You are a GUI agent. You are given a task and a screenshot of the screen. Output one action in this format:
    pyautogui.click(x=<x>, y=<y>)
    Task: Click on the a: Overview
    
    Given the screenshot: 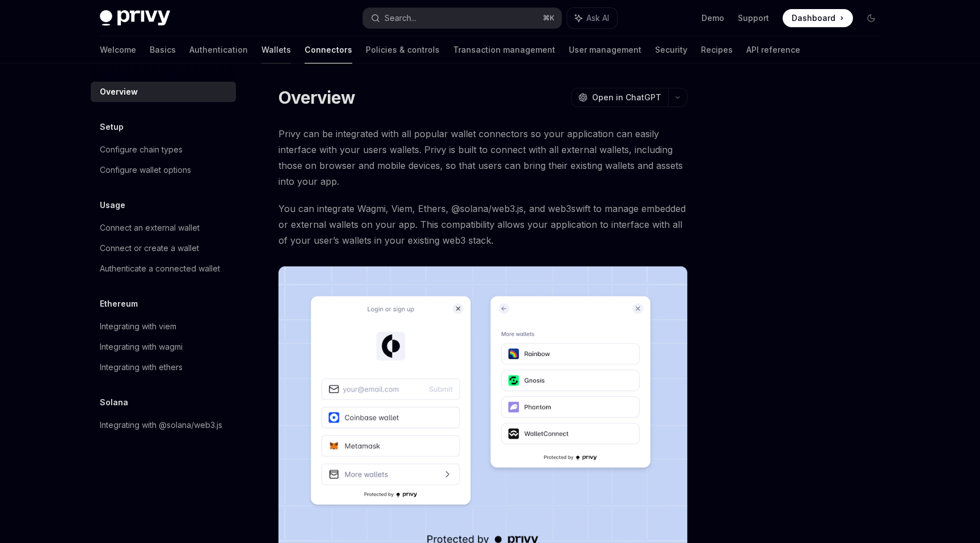 What is the action you would take?
    pyautogui.click(x=163, y=92)
    